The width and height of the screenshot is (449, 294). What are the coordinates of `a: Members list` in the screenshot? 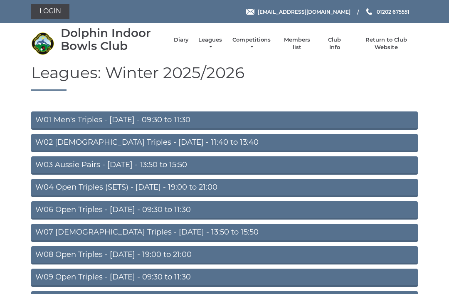 It's located at (296, 44).